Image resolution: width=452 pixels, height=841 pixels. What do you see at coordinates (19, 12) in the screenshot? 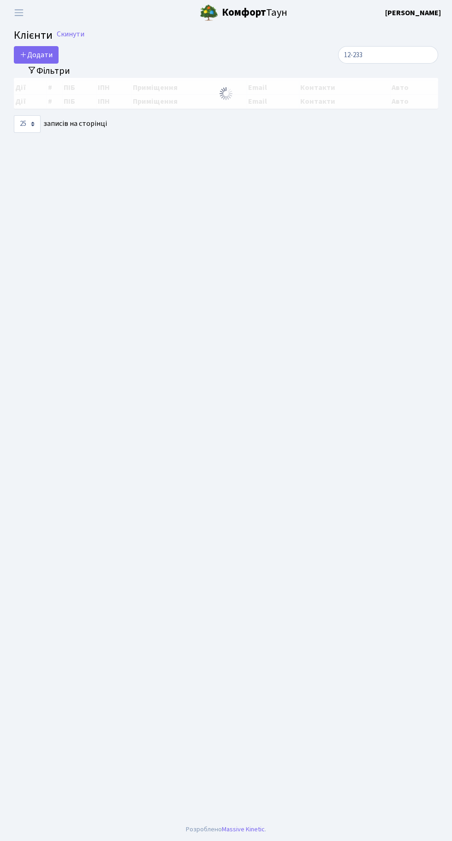
I see `button: Переключити навігацію` at bounding box center [19, 12].